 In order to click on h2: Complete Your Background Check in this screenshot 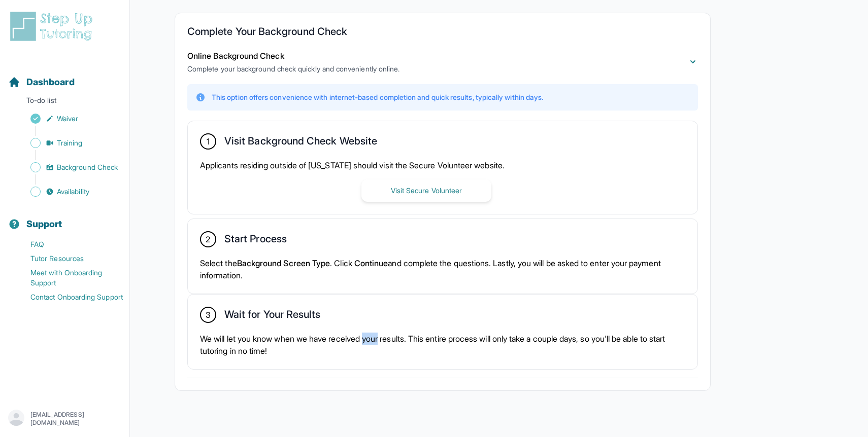, I will do `click(443, 33)`.